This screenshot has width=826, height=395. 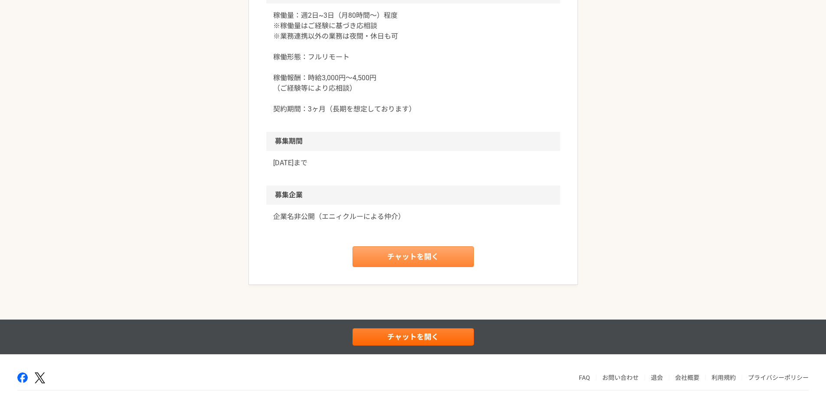 I want to click on a: 会社概要, so click(x=687, y=377).